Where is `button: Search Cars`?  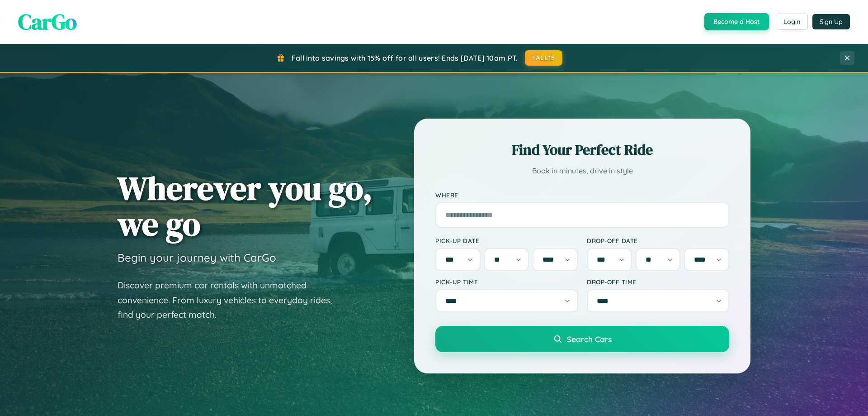 button: Search Cars is located at coordinates (582, 339).